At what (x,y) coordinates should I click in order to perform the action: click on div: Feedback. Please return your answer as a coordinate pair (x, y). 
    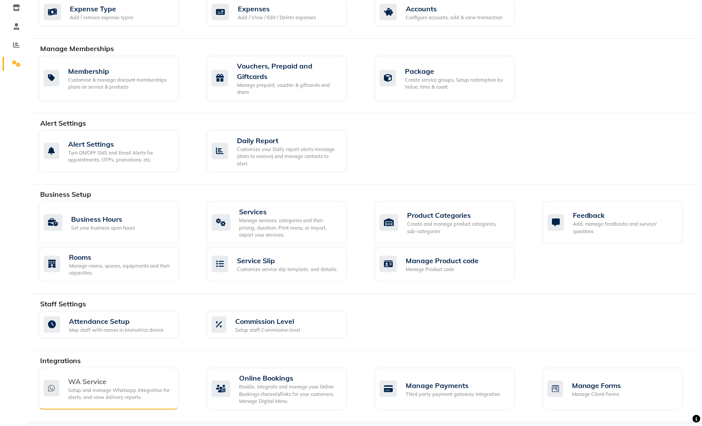
    Looking at the image, I should click on (624, 215).